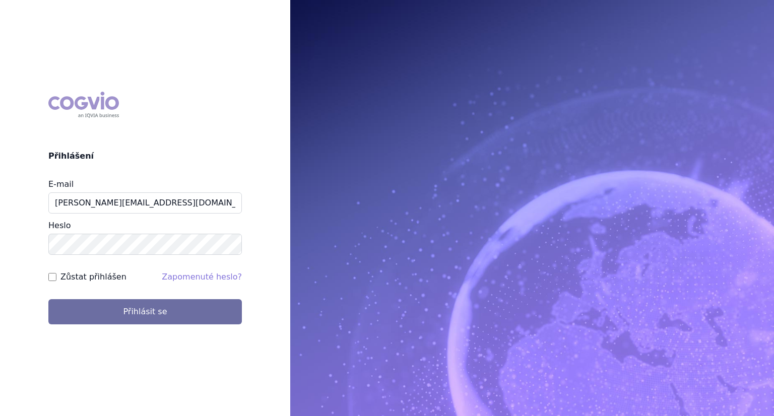 This screenshot has height=416, width=774. What do you see at coordinates (61, 184) in the screenshot?
I see `label: E-mail` at bounding box center [61, 184].